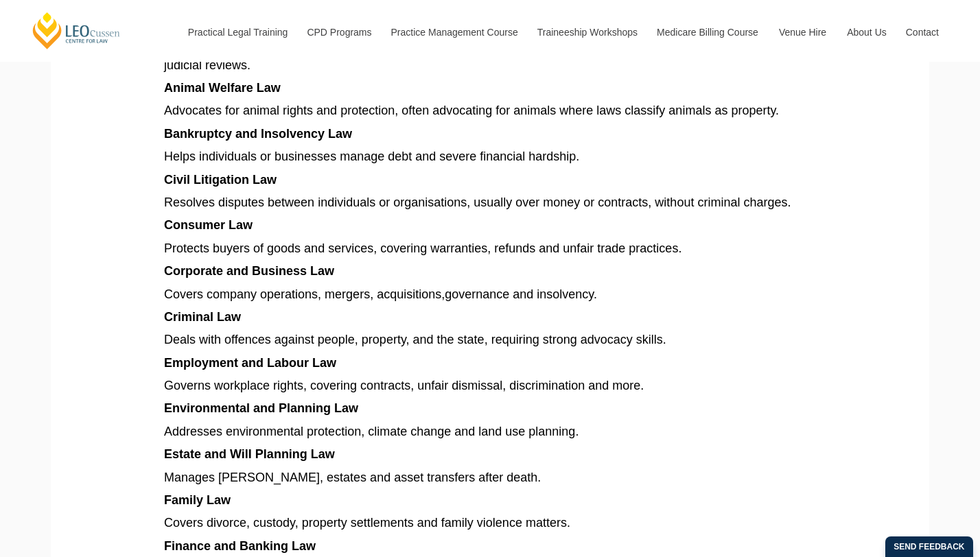  What do you see at coordinates (197, 500) in the screenshot?
I see `span: Family Law` at bounding box center [197, 500].